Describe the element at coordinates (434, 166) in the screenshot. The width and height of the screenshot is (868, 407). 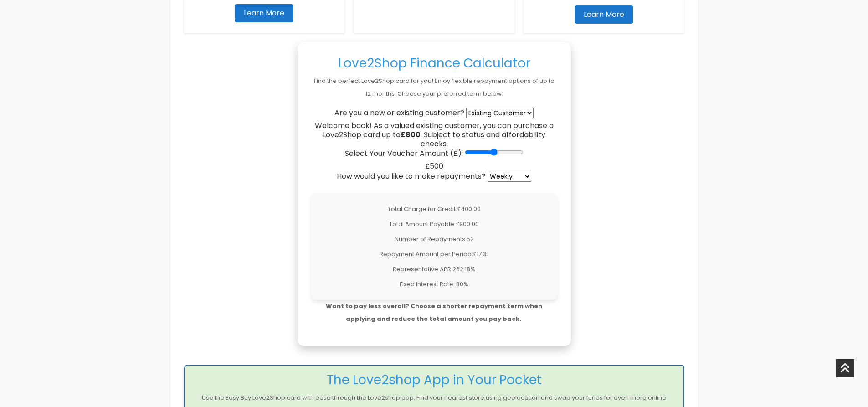
I see `div: £500` at that location.